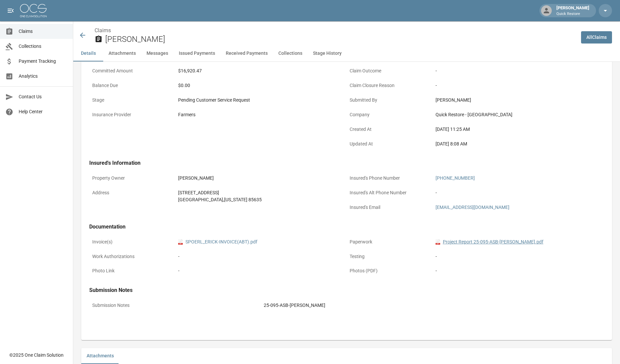  I want to click on button: Received Payments, so click(246, 54).